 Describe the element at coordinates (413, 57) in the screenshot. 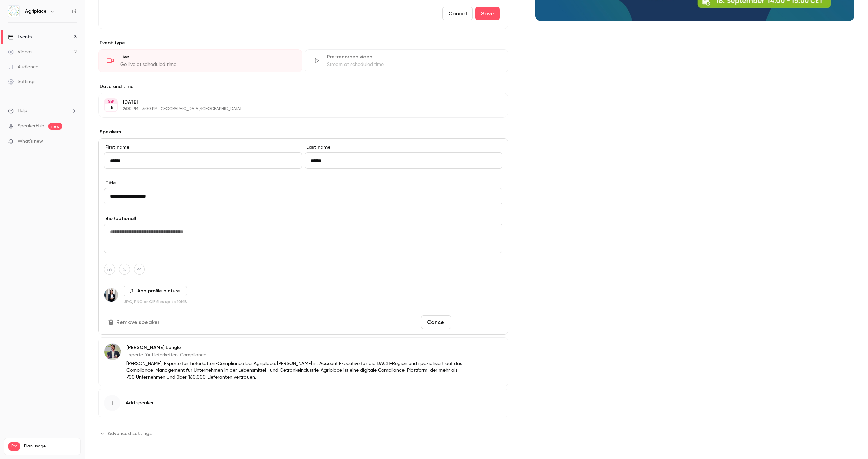

I see `div: Pre-recorded video` at that location.